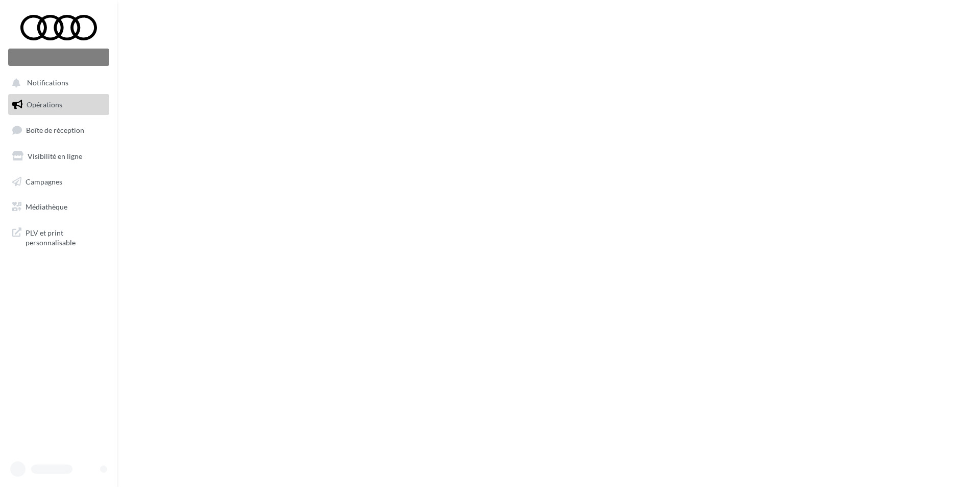  What do you see at coordinates (58, 156) in the screenshot?
I see `a: Visibilité en ligne` at bounding box center [58, 156].